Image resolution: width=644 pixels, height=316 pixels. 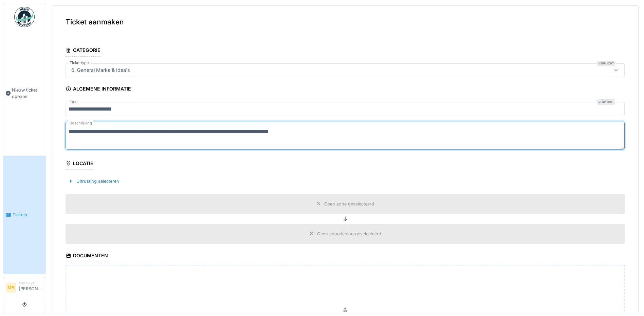 What do you see at coordinates (31, 282) in the screenshot?
I see `div: Aanvrager` at bounding box center [31, 282].